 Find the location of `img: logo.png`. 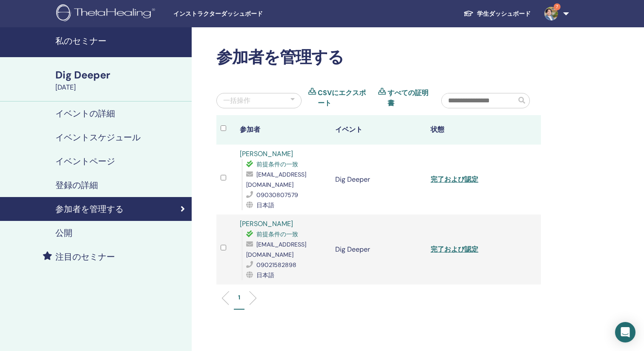

img: logo.png is located at coordinates (107, 14).